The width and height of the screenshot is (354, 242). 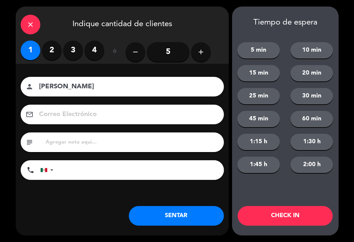 I want to click on button: 20 min, so click(x=312, y=73).